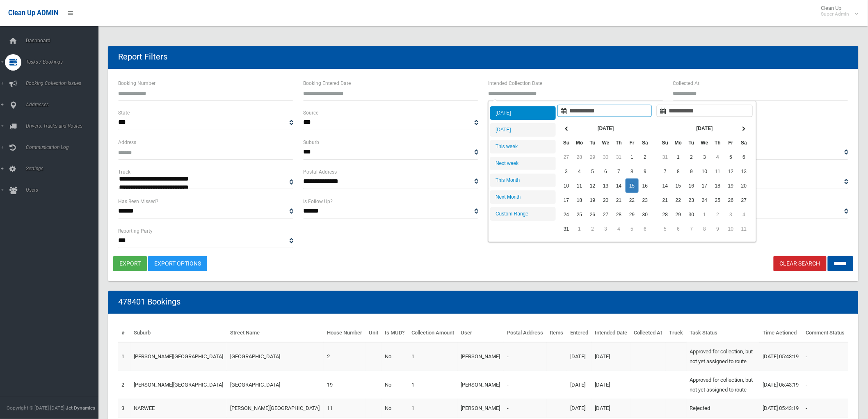  Describe the element at coordinates (632, 143) in the screenshot. I see `th: Fr` at that location.